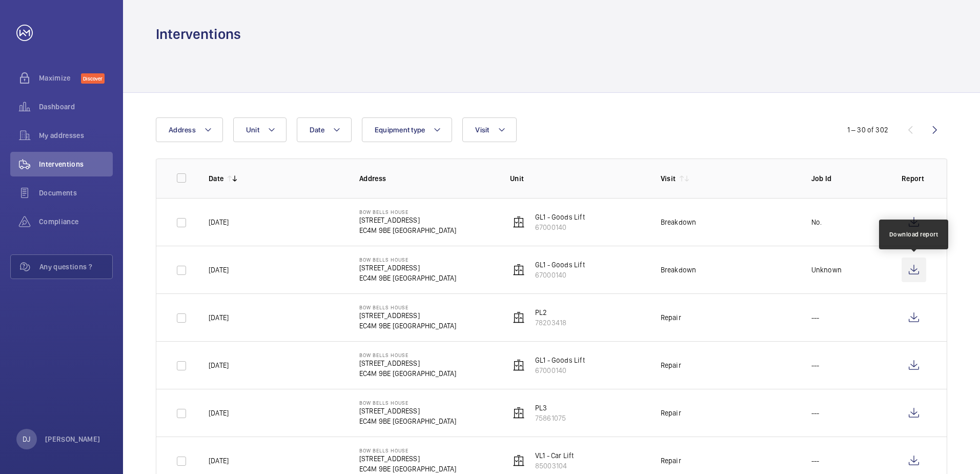  Describe the element at coordinates (189, 130) in the screenshot. I see `button: Address` at that location.